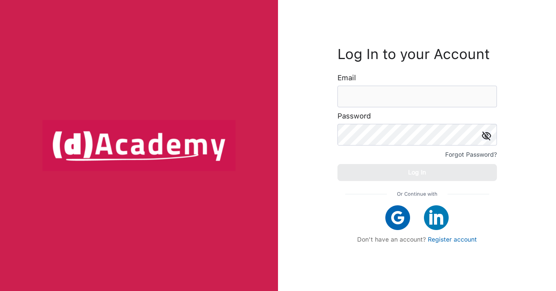 This screenshot has width=556, height=291. Describe the element at coordinates (452, 239) in the screenshot. I see `a: Register account` at that location.